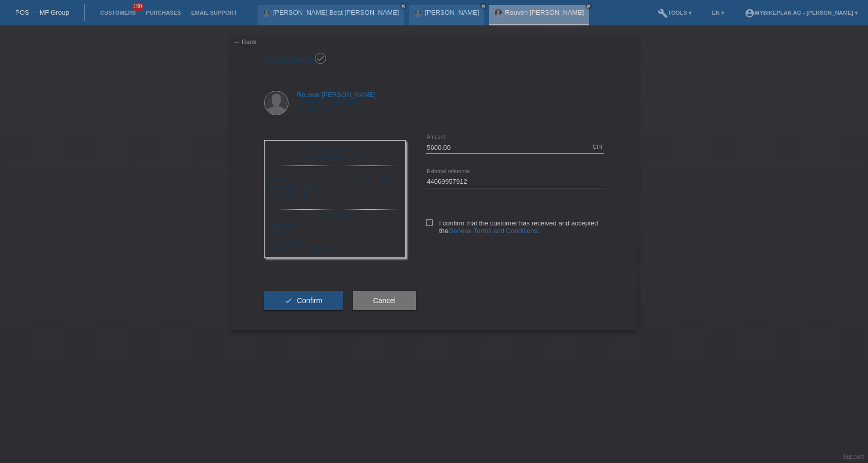 The height and width of the screenshot is (463, 868). Describe the element at coordinates (718, 13) in the screenshot. I see `a: EN ▾` at that location.